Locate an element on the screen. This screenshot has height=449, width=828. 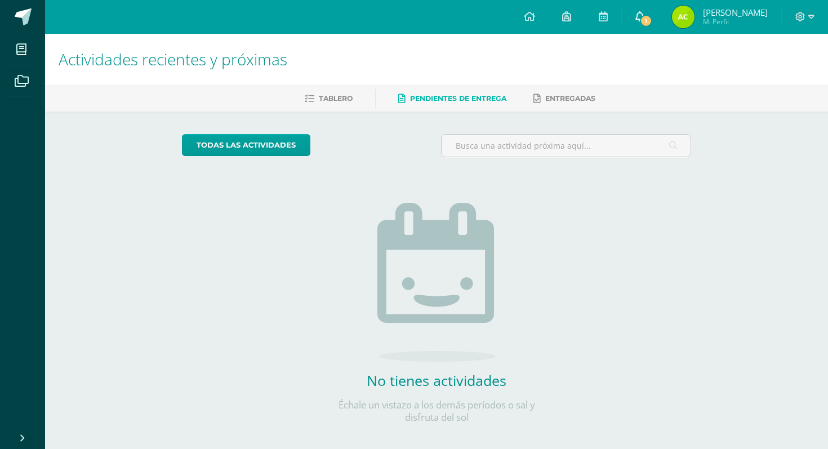
a: todas las Actividades is located at coordinates (246, 145).